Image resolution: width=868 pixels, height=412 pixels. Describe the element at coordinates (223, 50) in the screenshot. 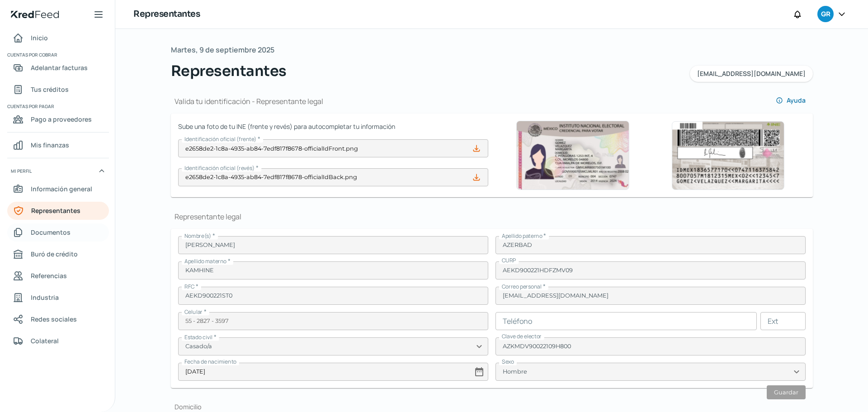

I see `span: Martes, 9 de septiembre 2025` at that location.